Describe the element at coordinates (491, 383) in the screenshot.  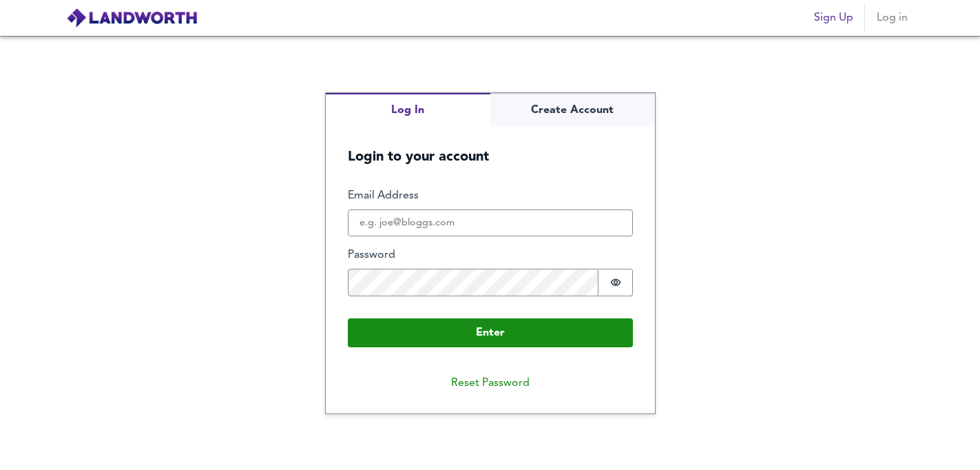
I see `button: Reset Password` at that location.